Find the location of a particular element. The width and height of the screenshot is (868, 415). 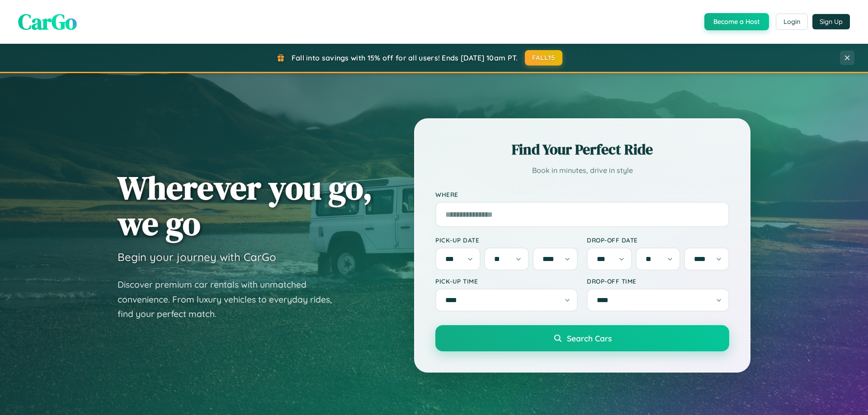

p: Discover premium car rentals with unmatched convenience. From luxury vehicles to everyday rides, ... is located at coordinates (230, 299).